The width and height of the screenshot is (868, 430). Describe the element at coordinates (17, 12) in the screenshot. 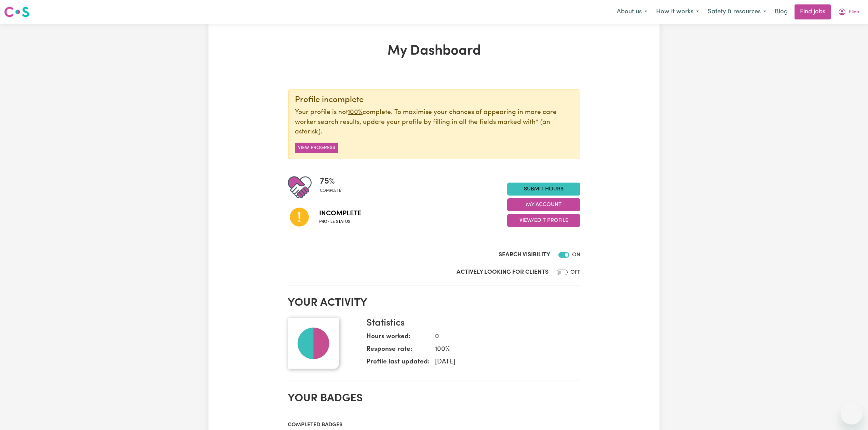

I see `img: Careseekers logo` at that location.